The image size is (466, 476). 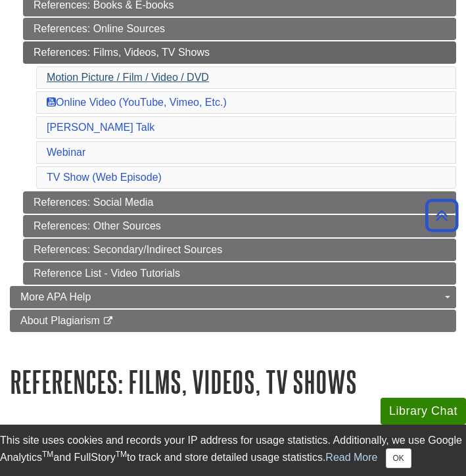 What do you see at coordinates (232, 297) in the screenshot?
I see `a: More APA Help` at bounding box center [232, 297].